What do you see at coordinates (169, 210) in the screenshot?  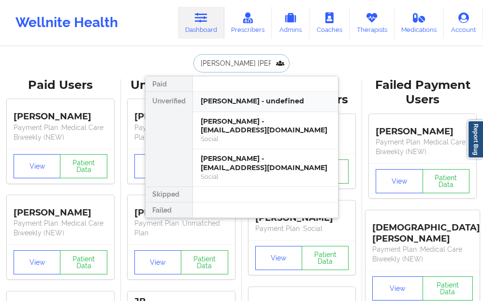 I see `div: Failed` at bounding box center [169, 210].